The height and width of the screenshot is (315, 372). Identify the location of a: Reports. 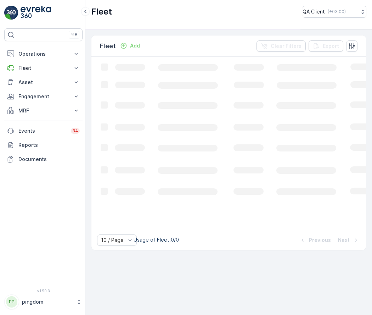
(43, 145).